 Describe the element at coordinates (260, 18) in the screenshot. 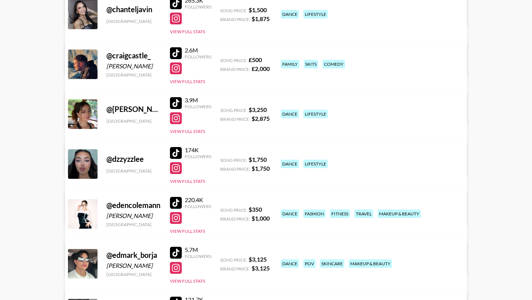

I see `strong: $ 1,875` at that location.